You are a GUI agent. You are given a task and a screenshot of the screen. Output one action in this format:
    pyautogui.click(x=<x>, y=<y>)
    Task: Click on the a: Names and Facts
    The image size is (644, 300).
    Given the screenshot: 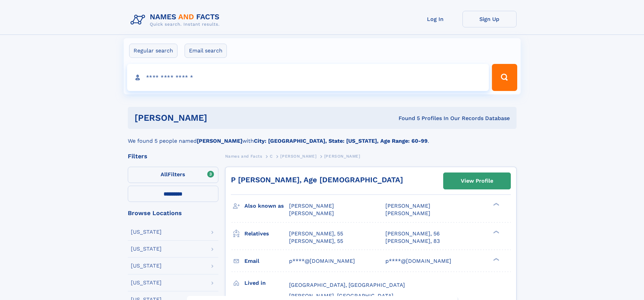 What is the action you would take?
    pyautogui.click(x=244, y=156)
    